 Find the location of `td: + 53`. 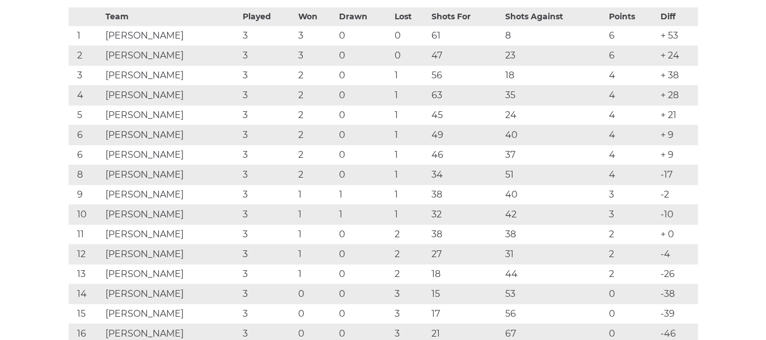

td: + 53 is located at coordinates (678, 36).